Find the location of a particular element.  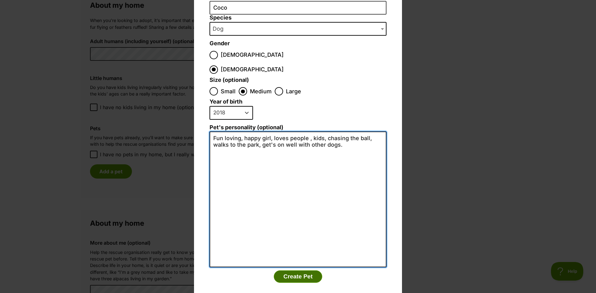

label: Gender is located at coordinates (219, 43).